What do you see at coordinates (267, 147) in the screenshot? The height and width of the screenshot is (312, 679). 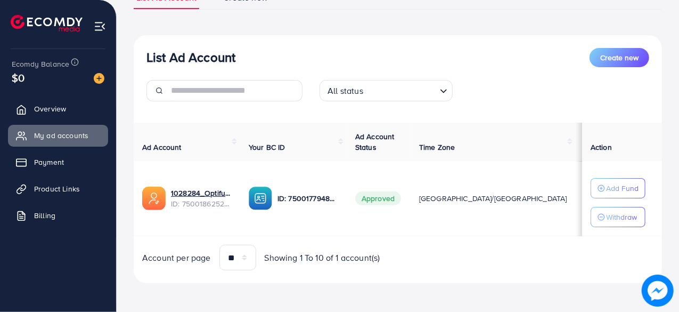 I see `span: Your BC ID` at bounding box center [267, 147].